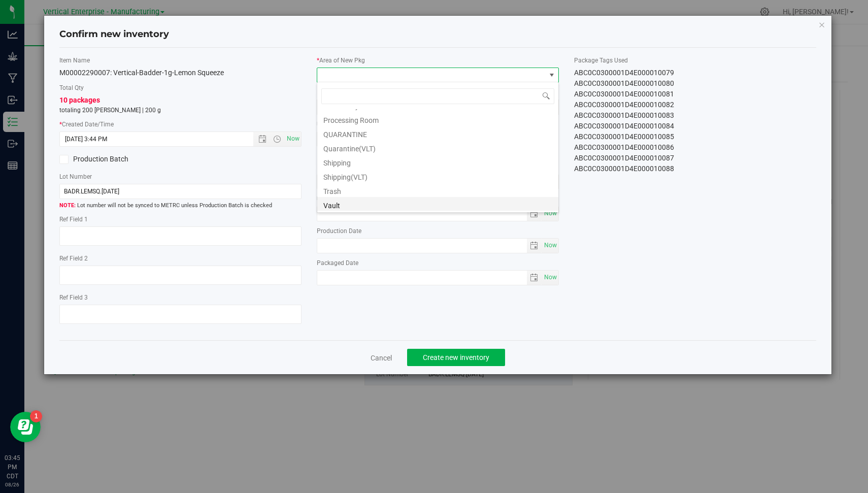 Image resolution: width=868 pixels, height=493 pixels. Describe the element at coordinates (116, 159) in the screenshot. I see `label: Production Batch` at that location.